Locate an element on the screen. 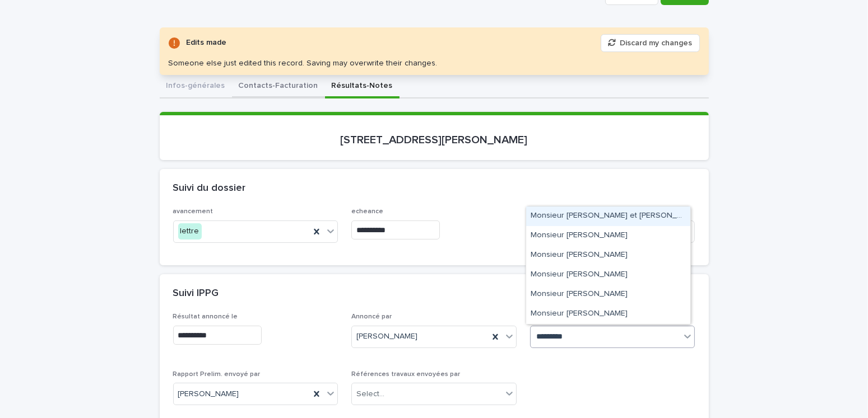 The height and width of the screenshot is (418, 868). div: Monsieur Jean-Yves Majeau is located at coordinates (608, 294).